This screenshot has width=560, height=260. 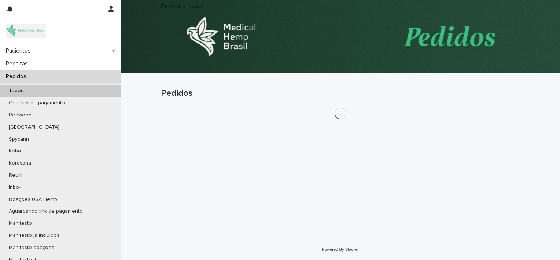 What do you see at coordinates (18, 63) in the screenshot?
I see `p: Receitas` at bounding box center [18, 63].